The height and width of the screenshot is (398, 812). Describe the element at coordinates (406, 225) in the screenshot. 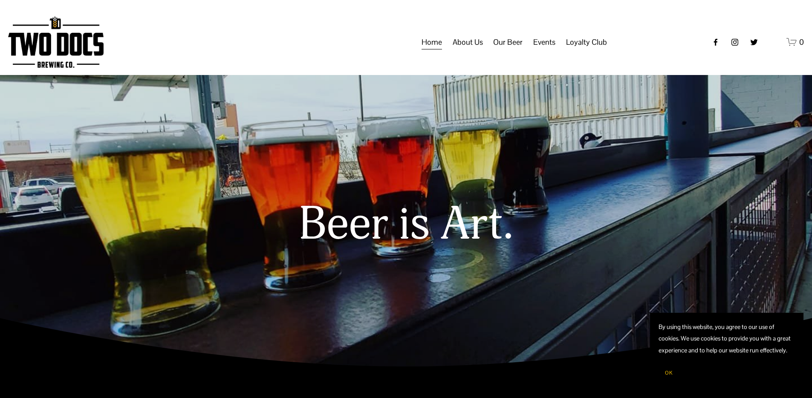

I see `h1: Beer is Art.` at that location.